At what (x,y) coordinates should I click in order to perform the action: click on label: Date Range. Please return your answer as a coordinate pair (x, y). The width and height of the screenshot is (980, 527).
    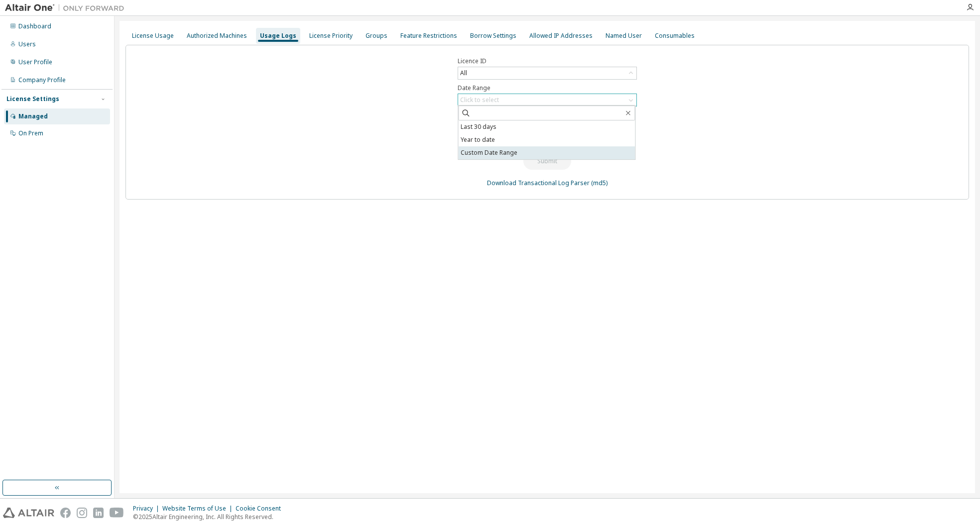
    Looking at the image, I should click on (548, 88).